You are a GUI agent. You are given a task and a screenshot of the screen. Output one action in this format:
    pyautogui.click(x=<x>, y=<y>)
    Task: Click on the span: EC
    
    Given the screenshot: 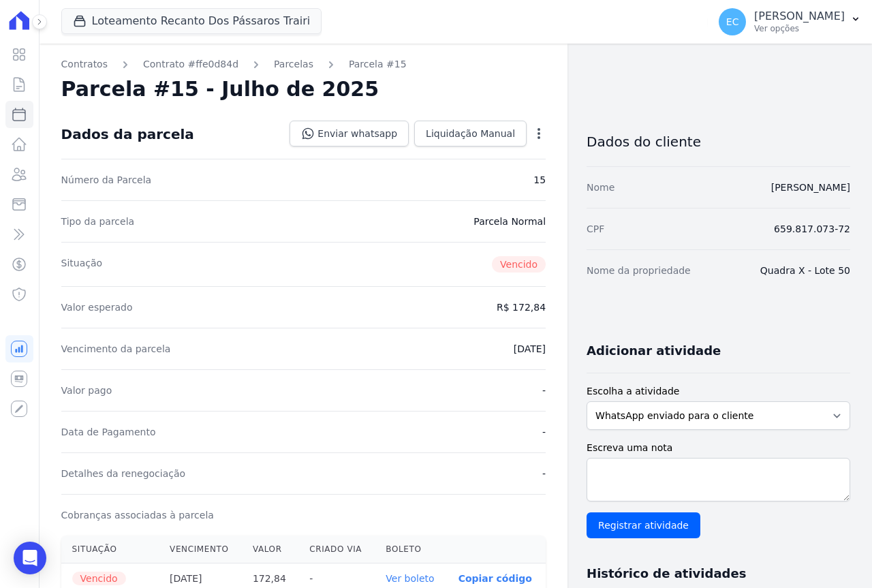 What is the action you would take?
    pyautogui.click(x=732, y=22)
    